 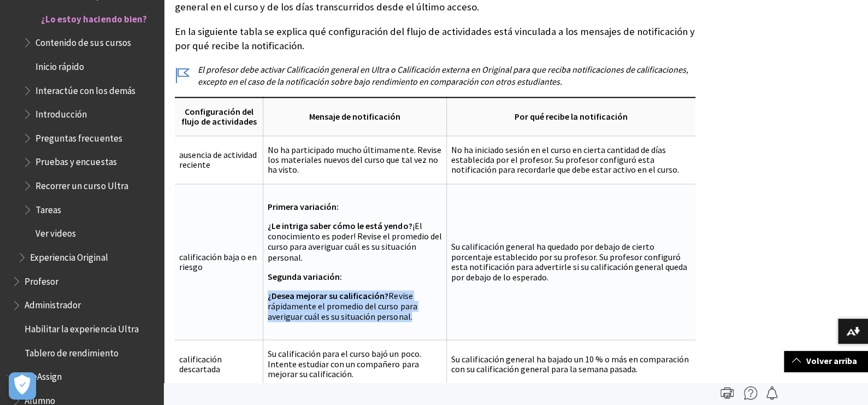 What do you see at coordinates (52, 303) in the screenshot?
I see `span: Administrador` at bounding box center [52, 303].